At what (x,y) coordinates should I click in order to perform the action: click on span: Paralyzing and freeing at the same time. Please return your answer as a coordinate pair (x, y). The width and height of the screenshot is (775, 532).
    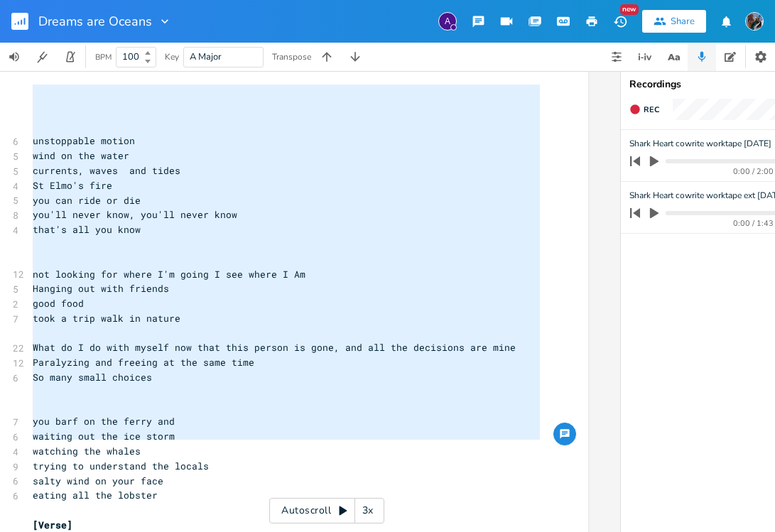
    Looking at the image, I should click on (144, 362).